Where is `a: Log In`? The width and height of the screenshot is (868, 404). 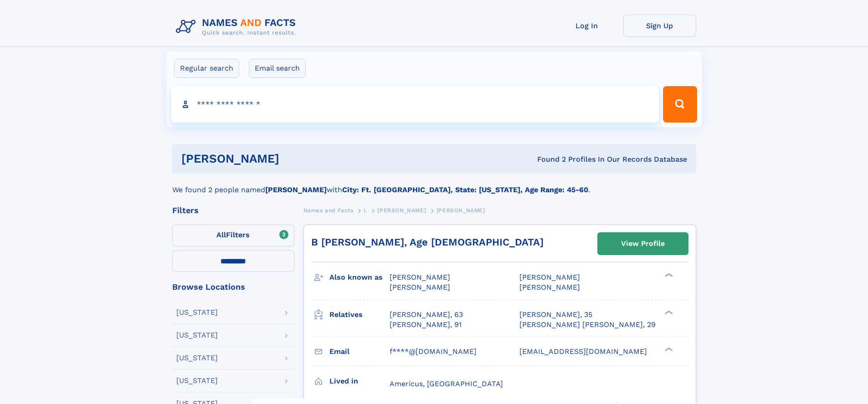
a: Log In is located at coordinates (588, 26).